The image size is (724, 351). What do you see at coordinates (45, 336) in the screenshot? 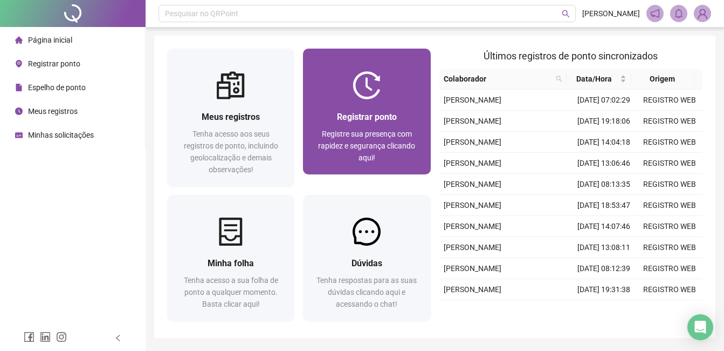
I see `span: linkedin` at bounding box center [45, 336].